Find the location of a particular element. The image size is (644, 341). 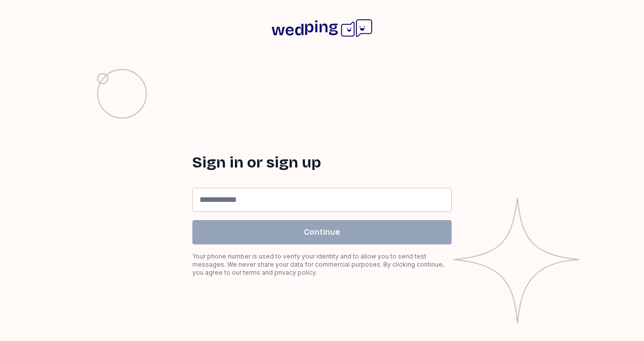

div: Your phone number is used to verify your identity and to allow you to send test messages. We neve... is located at coordinates (322, 264).